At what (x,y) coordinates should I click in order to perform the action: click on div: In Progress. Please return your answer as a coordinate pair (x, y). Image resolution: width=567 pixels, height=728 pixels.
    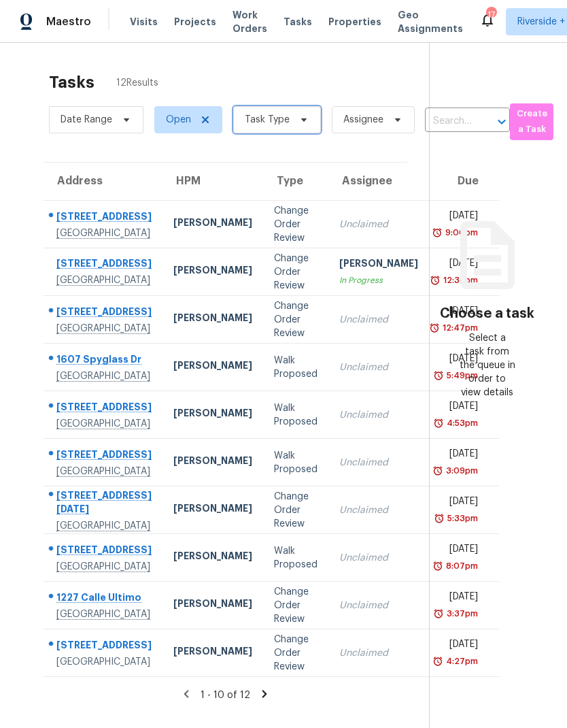
    Looking at the image, I should click on (379, 280).